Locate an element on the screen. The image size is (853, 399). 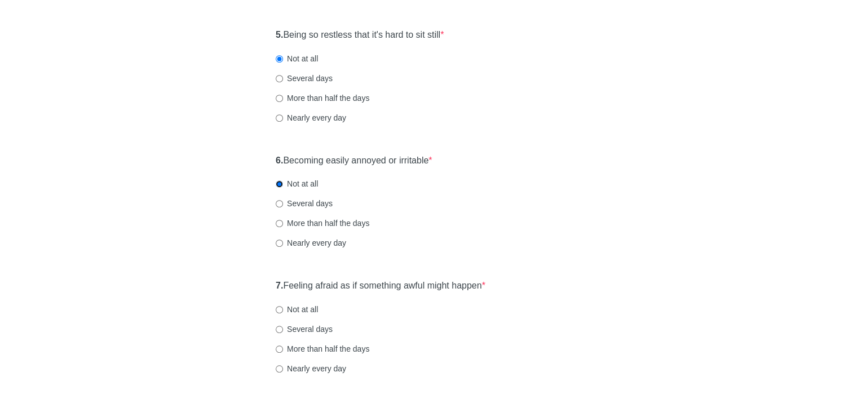
strong: 5. is located at coordinates (279, 34).